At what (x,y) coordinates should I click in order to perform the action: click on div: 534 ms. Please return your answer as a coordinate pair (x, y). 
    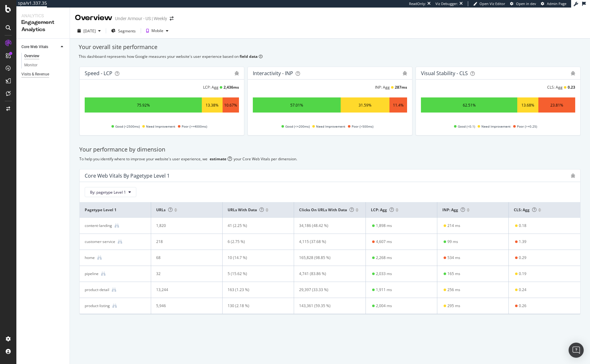
    Looking at the image, I should click on (453, 258).